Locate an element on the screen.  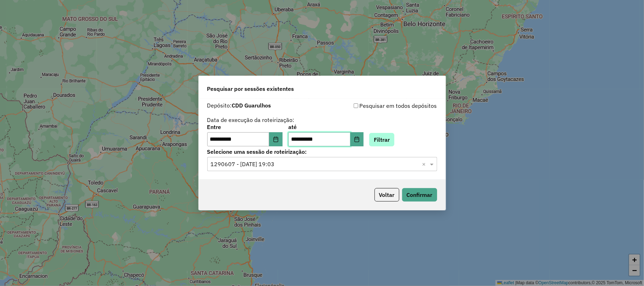
label: até is located at coordinates (326, 127).